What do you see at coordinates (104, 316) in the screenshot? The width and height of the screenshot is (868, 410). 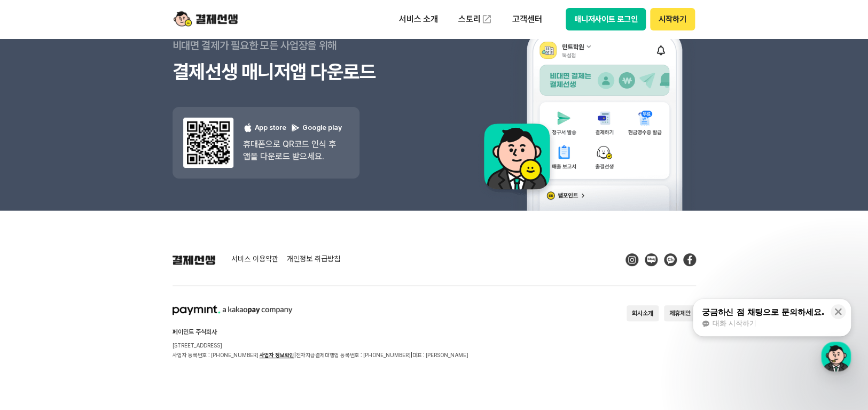 I see `span: 대화` at bounding box center [104, 316].